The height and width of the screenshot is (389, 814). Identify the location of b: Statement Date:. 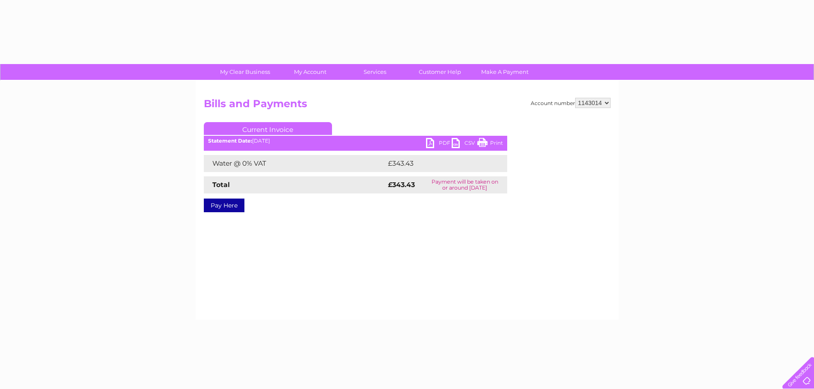
(230, 141).